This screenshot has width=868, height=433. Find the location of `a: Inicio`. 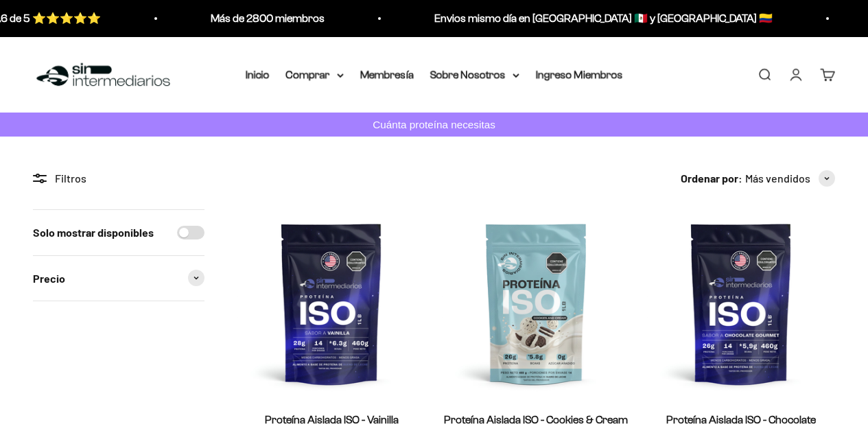

a: Inicio is located at coordinates (258, 74).